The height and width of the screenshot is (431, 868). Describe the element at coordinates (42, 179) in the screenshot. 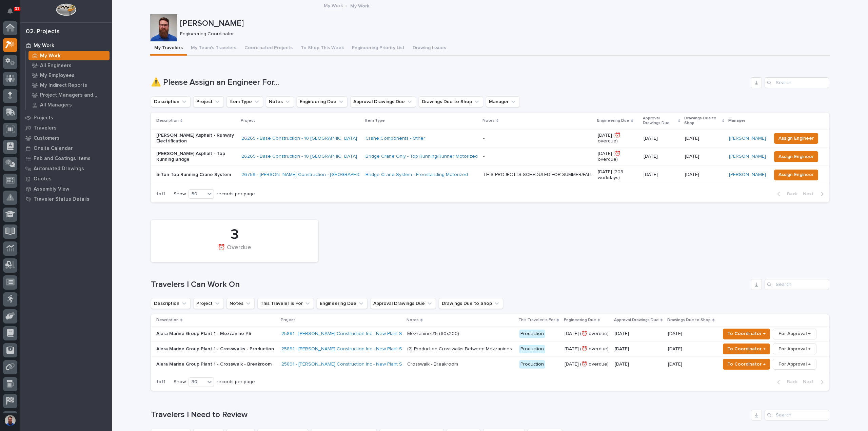

I see `p: Quotes` at that location.